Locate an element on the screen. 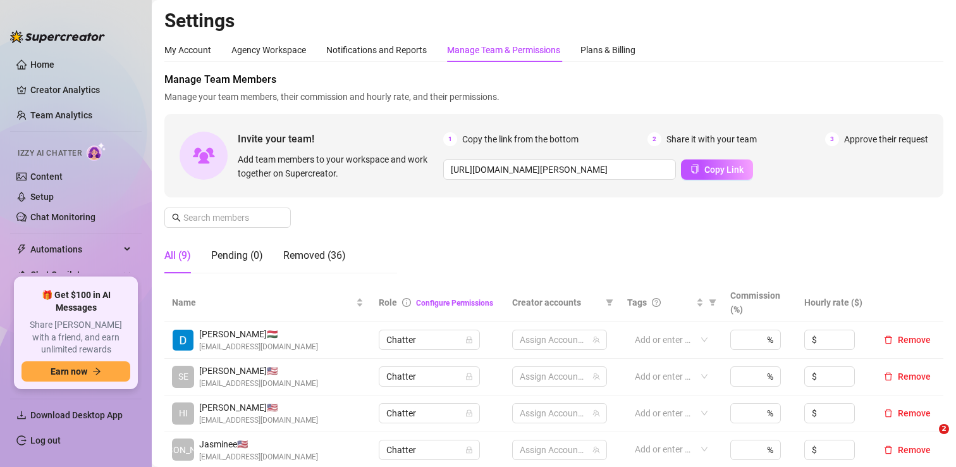 This screenshot has height=467, width=956. span: SE is located at coordinates (183, 376).